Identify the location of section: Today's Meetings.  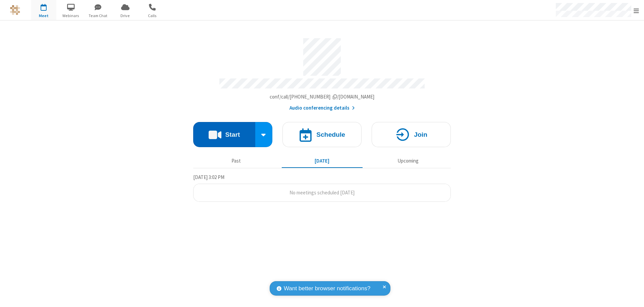
(322, 188).